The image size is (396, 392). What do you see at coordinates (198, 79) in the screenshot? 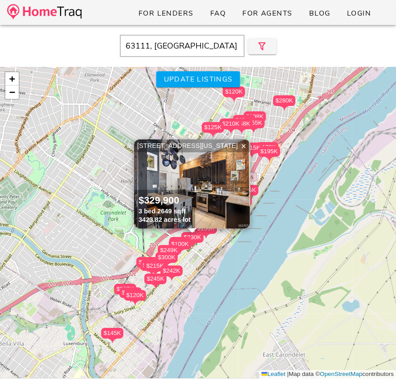
I see `span: Update listings` at bounding box center [198, 79].